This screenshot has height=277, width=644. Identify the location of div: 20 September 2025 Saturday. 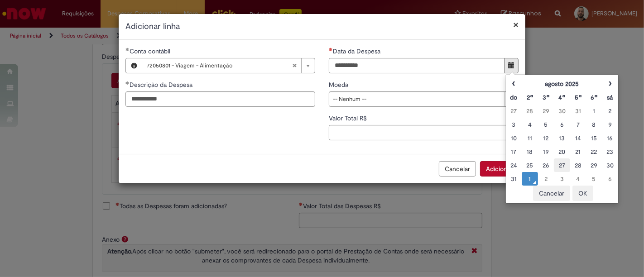
(561, 152).